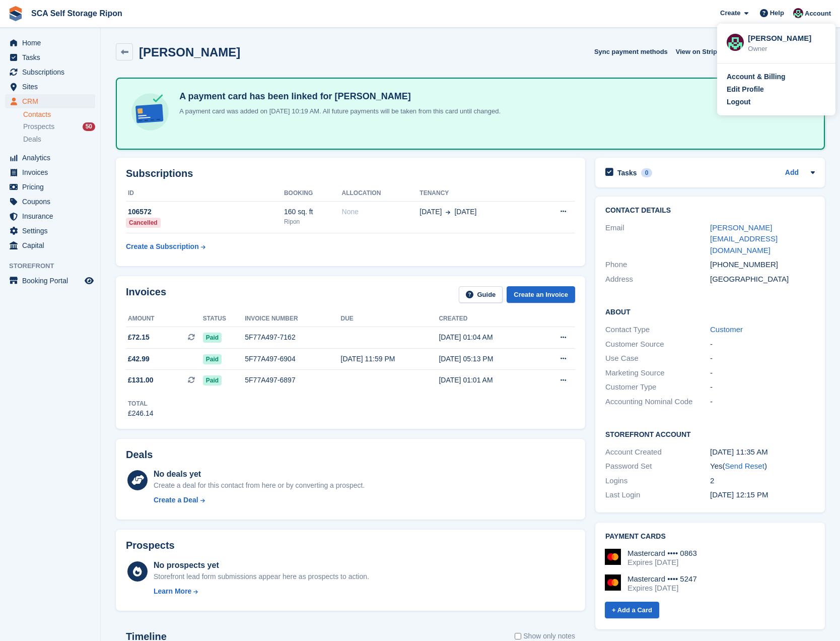 Image resolution: width=840 pixels, height=641 pixels. Describe the element at coordinates (658, 387) in the screenshot. I see `div: Customer Type` at that location.